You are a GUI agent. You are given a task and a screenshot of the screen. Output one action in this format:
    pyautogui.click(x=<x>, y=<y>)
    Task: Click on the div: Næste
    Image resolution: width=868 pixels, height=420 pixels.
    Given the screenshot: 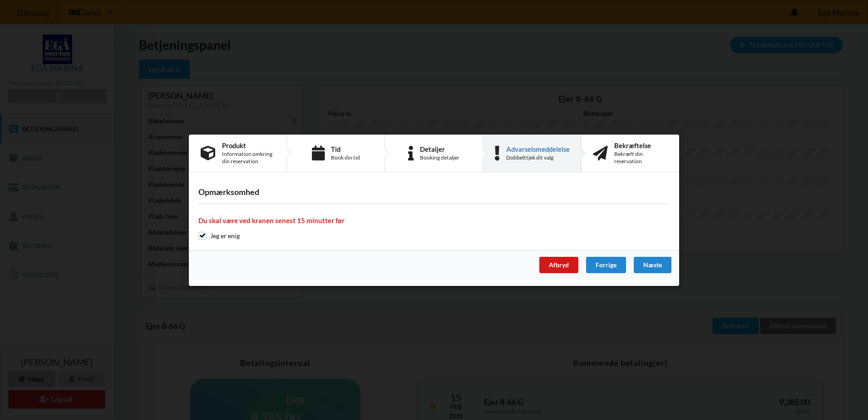 What is the action you would take?
    pyautogui.click(x=652, y=265)
    